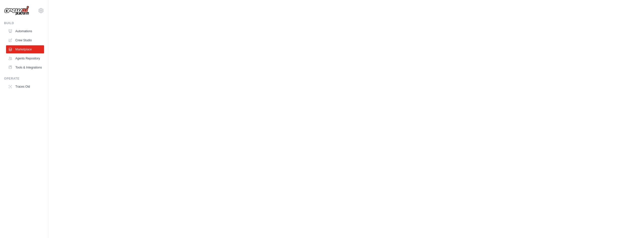  I want to click on a: Automations, so click(25, 31).